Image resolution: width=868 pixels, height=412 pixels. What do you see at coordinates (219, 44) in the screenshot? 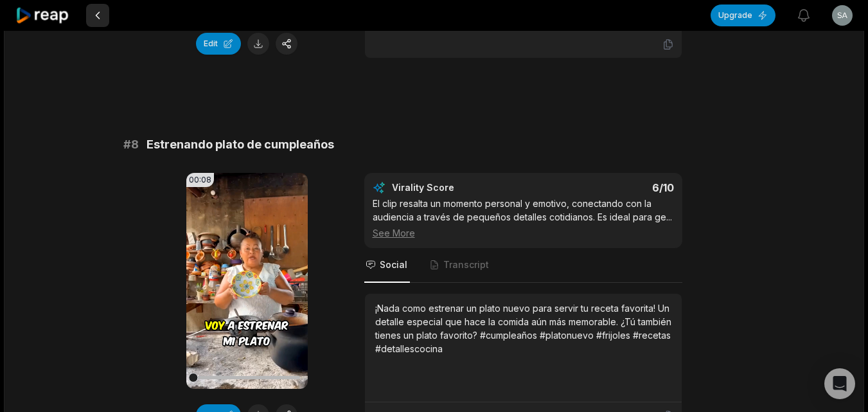
I see `button: Edit` at bounding box center [219, 44].